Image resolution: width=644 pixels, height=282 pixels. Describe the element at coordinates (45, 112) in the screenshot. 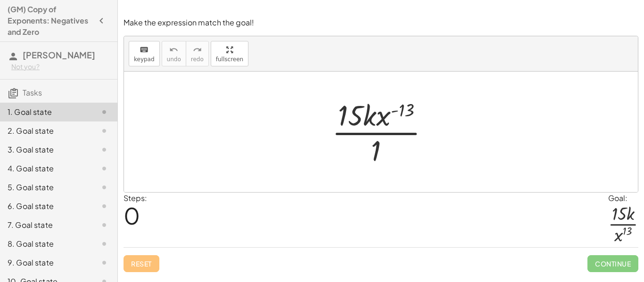

I see `div: 1. Goal state` at that location.